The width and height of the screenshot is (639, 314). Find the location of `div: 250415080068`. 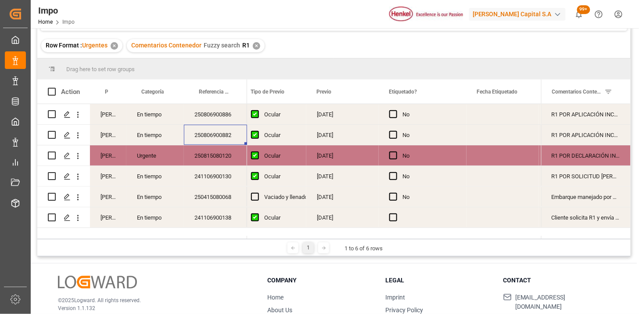

div: 250415080068 is located at coordinates (216, 197).